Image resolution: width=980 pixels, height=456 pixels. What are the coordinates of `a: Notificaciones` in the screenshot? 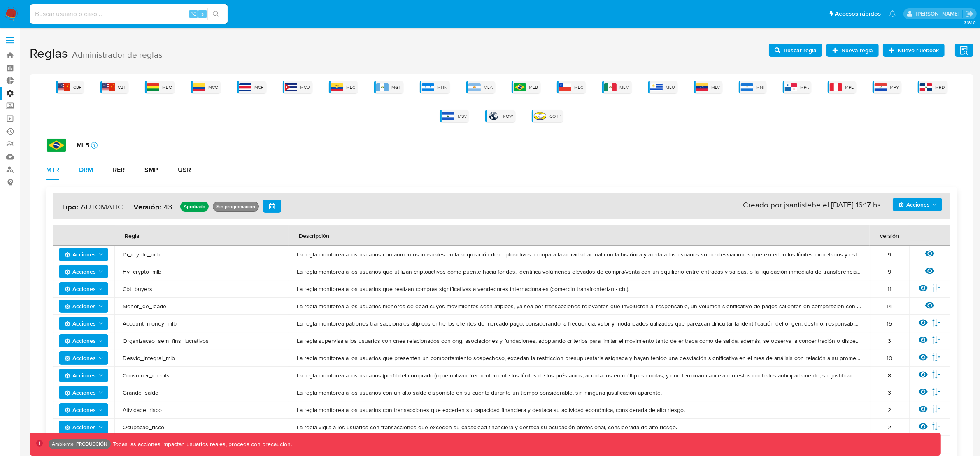 It's located at (892, 13).